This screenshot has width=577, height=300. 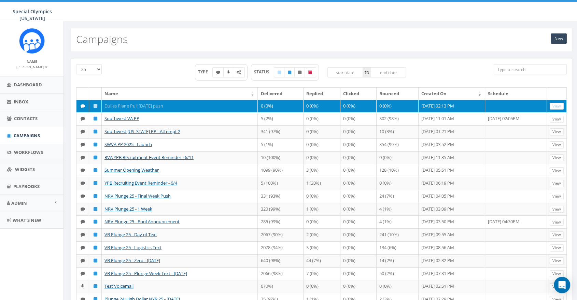 I want to click on a: Southwest VA PP, so click(x=122, y=118).